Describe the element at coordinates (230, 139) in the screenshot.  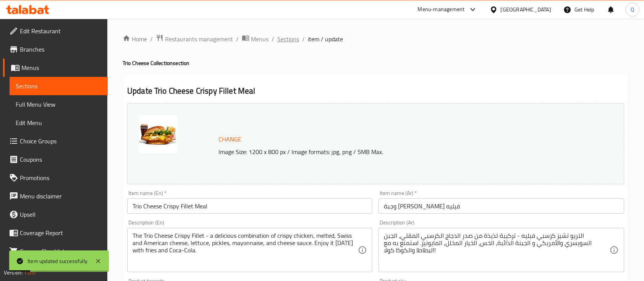
I see `span: Change` at that location.